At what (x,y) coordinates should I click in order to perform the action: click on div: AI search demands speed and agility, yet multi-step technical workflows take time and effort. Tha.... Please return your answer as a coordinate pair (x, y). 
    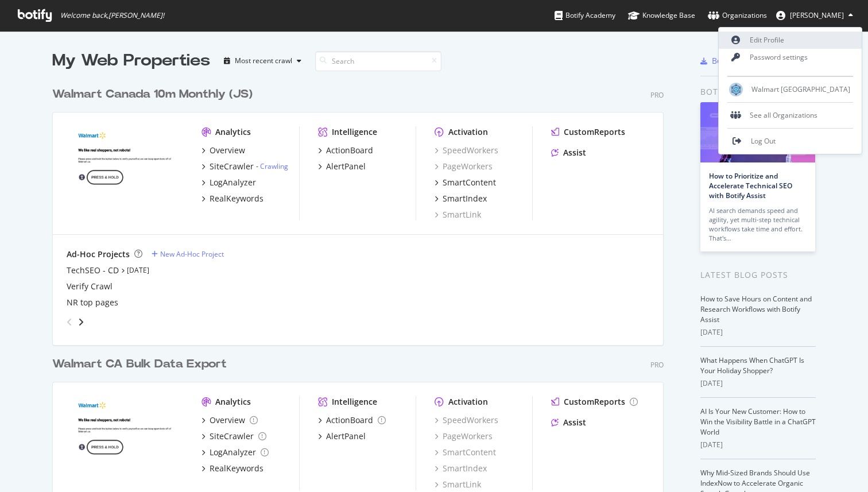
    Looking at the image, I should click on (758, 224).